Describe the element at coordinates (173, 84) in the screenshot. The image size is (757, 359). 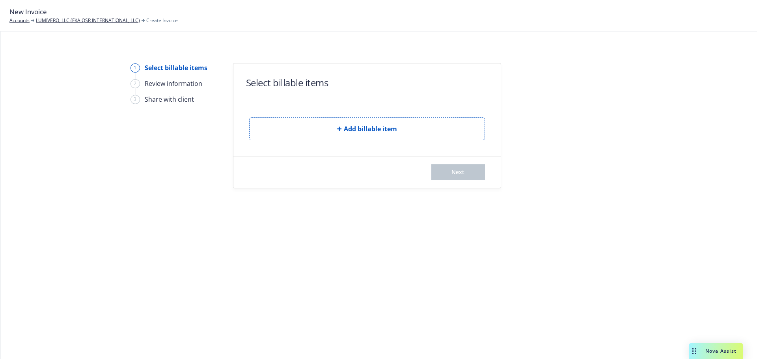
I see `div: Review information` at that location.